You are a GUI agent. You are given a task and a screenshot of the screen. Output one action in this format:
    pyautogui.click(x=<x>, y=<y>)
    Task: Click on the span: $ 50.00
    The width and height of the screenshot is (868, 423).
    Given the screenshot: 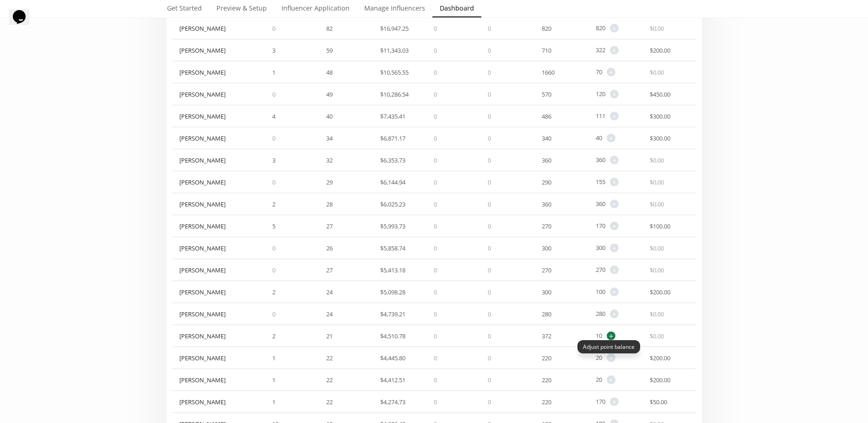 What is the action you would take?
    pyautogui.click(x=659, y=402)
    